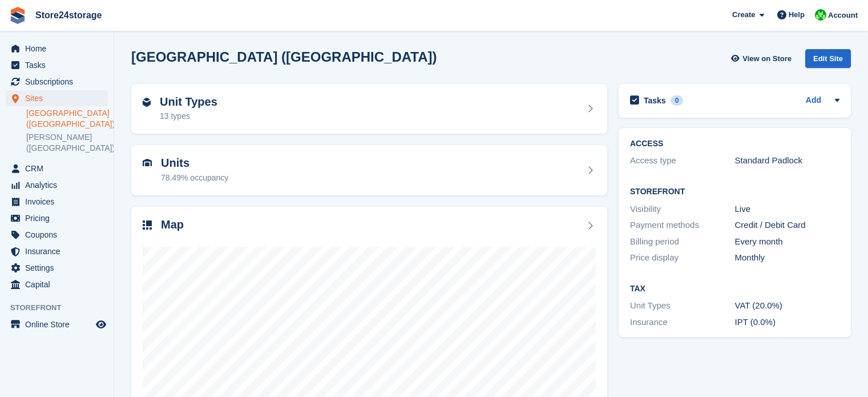 The image size is (868, 397). What do you see at coordinates (788, 160) in the screenshot?
I see `div: Standard Padlock` at bounding box center [788, 160].